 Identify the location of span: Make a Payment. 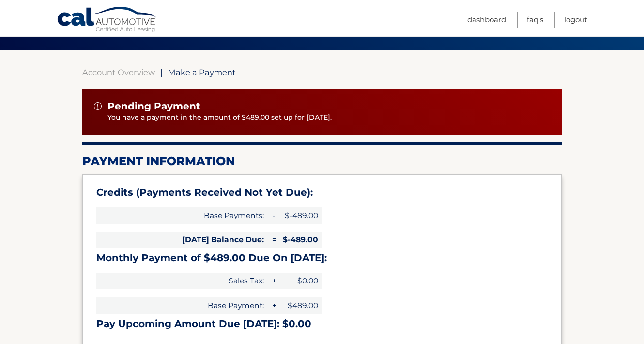
(202, 72).